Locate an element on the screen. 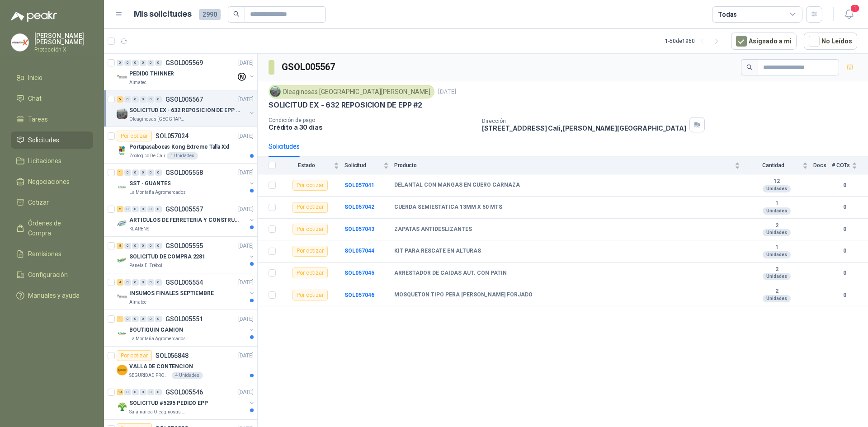  span: search is located at coordinates (750, 67).